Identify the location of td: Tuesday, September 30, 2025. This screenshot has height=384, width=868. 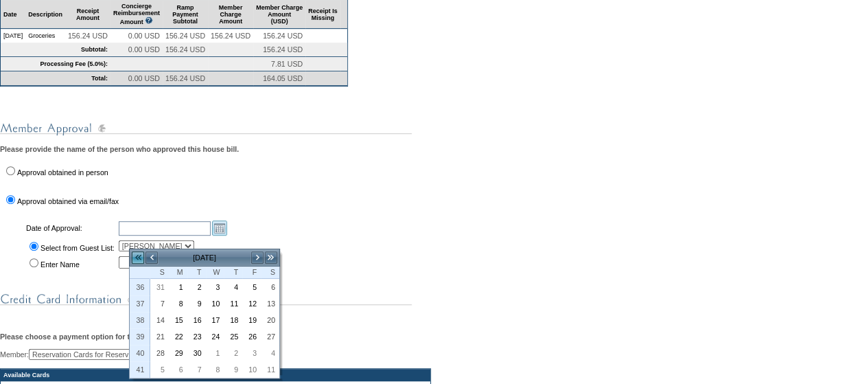
(197, 353).